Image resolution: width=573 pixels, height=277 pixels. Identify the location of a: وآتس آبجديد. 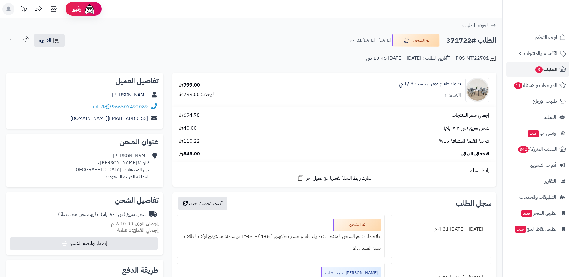
(538, 133).